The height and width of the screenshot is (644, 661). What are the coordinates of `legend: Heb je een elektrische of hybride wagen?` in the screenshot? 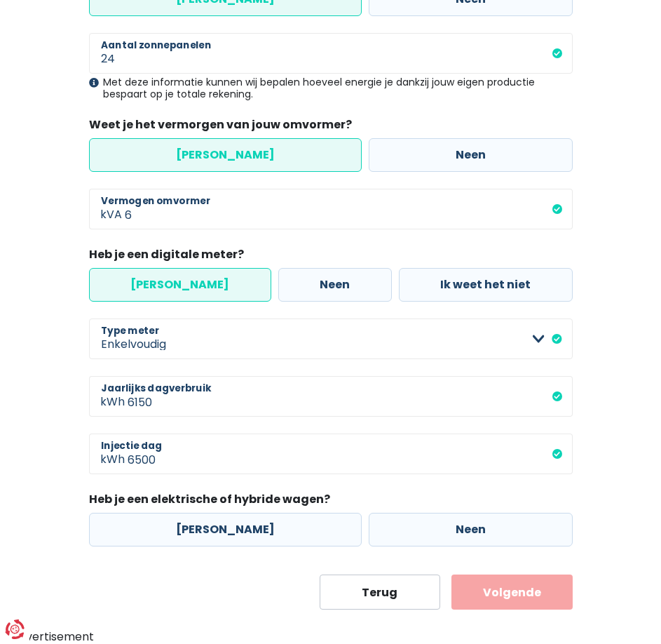 It's located at (331, 501).